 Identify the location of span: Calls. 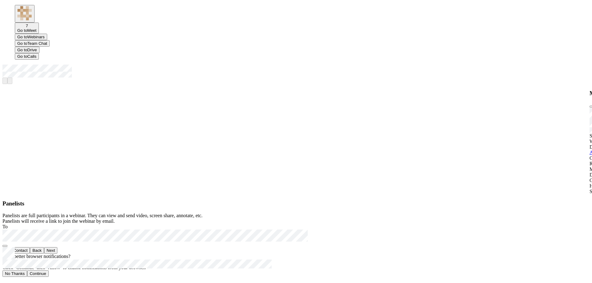
(32, 56).